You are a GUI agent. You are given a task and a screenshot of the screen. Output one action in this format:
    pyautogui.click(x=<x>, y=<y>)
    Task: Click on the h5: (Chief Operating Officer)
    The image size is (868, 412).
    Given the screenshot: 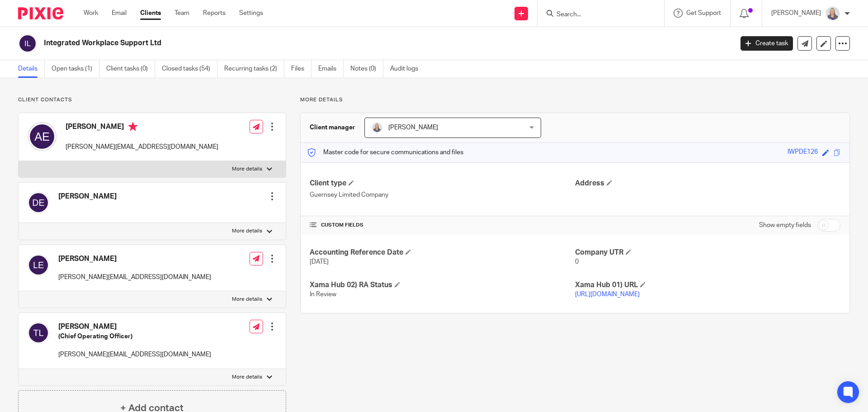 What is the action you would take?
    pyautogui.click(x=135, y=336)
    